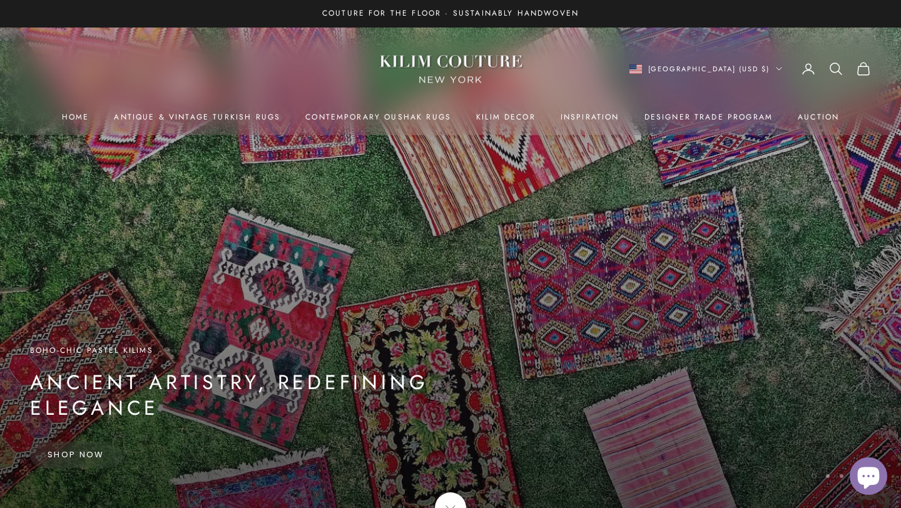 The width and height of the screenshot is (901, 508). What do you see at coordinates (590, 117) in the screenshot?
I see `a: Inspiration` at bounding box center [590, 117].